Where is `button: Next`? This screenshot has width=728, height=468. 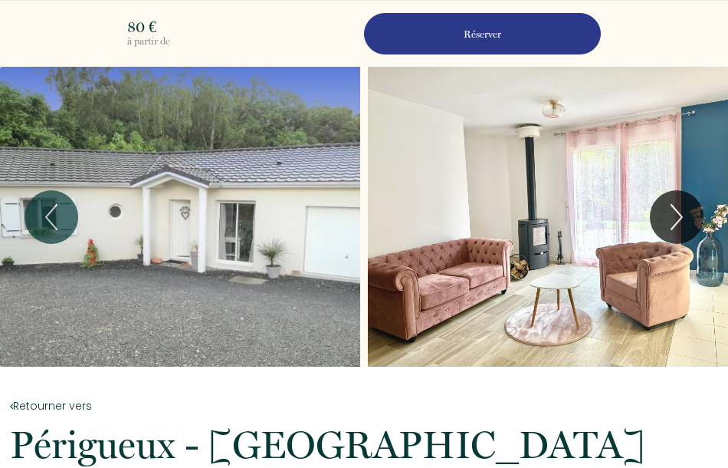
button: Next is located at coordinates (677, 217).